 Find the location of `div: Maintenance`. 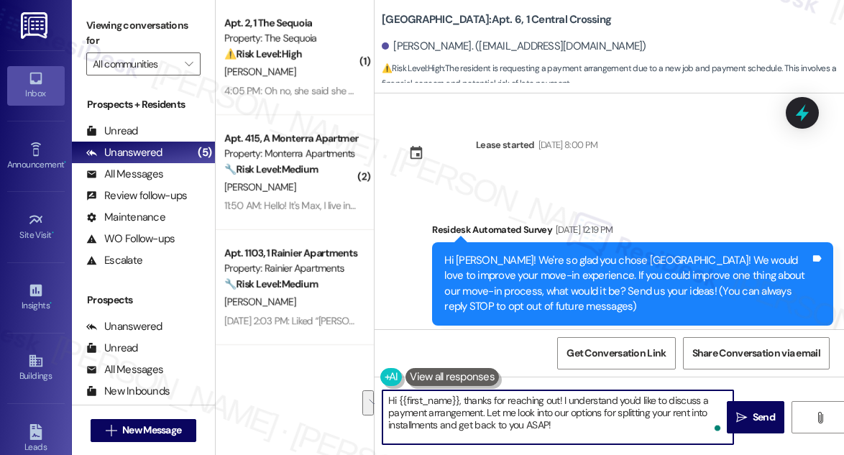

div: Maintenance is located at coordinates (126, 217).